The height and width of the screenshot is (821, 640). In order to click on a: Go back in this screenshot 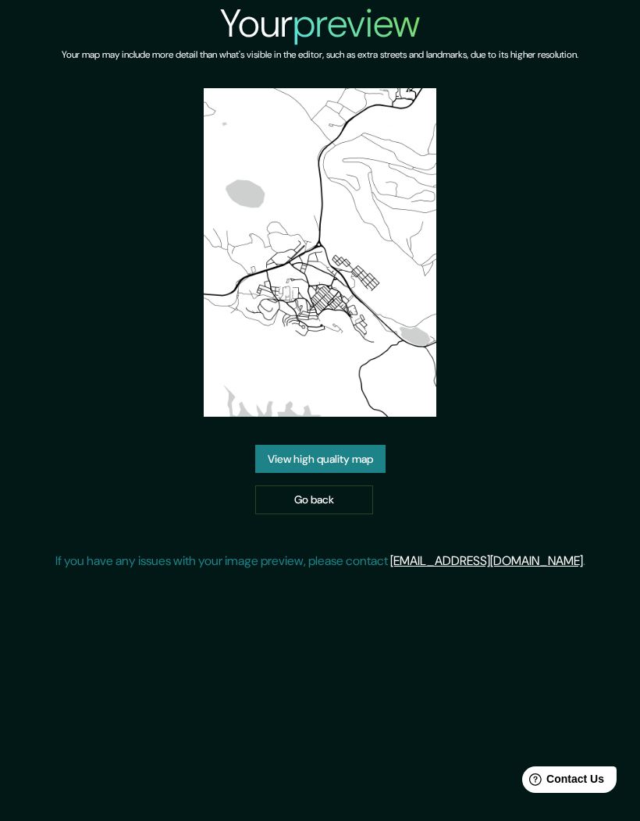, I will do `click(314, 499)`.